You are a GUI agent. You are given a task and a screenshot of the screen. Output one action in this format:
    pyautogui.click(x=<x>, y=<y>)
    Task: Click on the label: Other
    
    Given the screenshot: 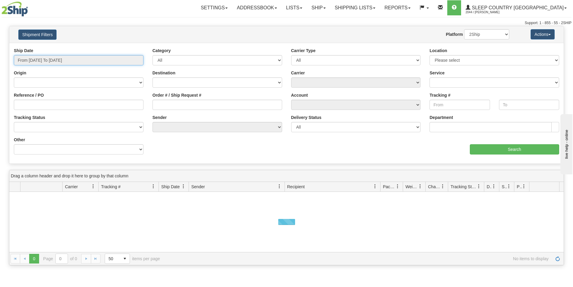 What is the action you would take?
    pyautogui.click(x=19, y=140)
    